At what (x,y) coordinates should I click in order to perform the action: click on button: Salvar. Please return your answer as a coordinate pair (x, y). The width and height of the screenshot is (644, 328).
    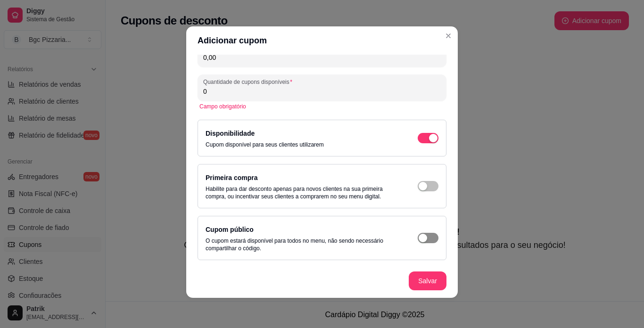
    Looking at the image, I should click on (428, 281).